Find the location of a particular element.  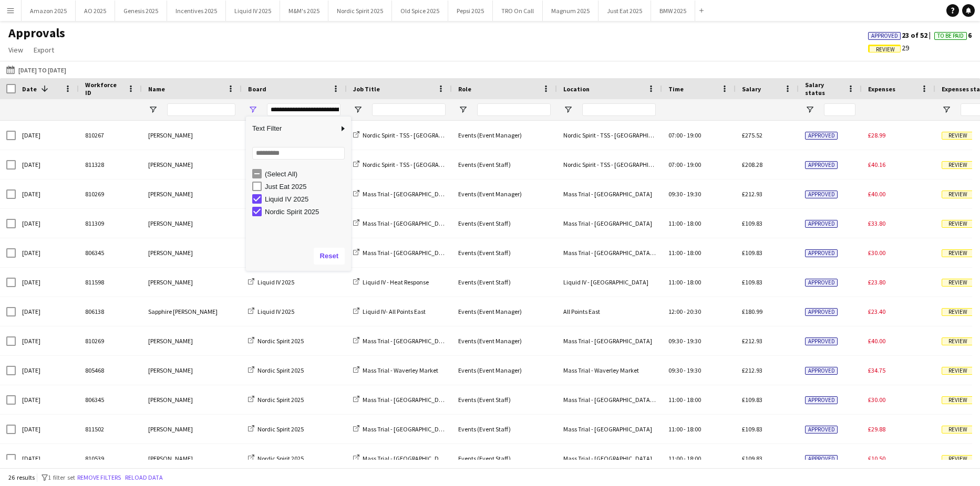

button: BMW 2025 is located at coordinates (673, 11).